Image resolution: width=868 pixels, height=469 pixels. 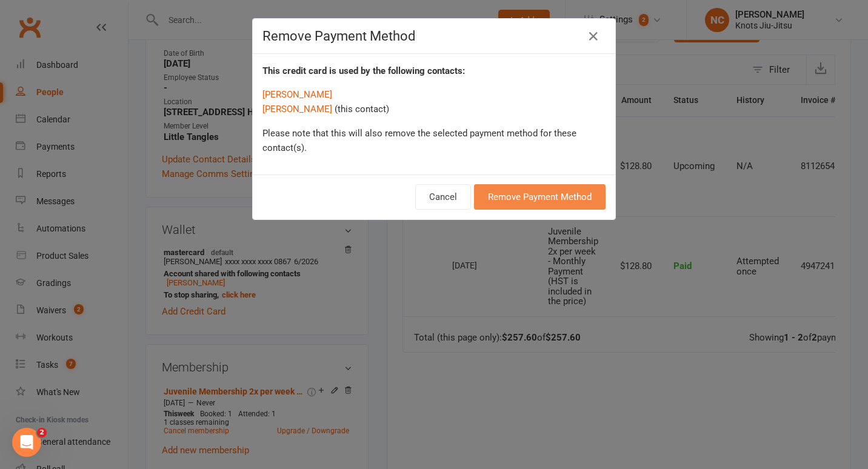 What do you see at coordinates (443, 197) in the screenshot?
I see `button: Cancel` at bounding box center [443, 197].